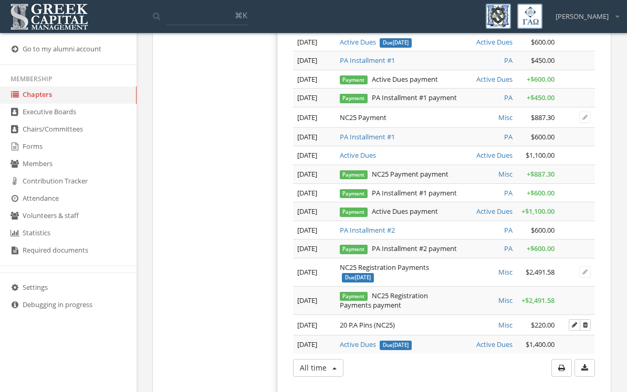 This screenshot has height=392, width=627. I want to click on span: $1,100.00, so click(539, 155).